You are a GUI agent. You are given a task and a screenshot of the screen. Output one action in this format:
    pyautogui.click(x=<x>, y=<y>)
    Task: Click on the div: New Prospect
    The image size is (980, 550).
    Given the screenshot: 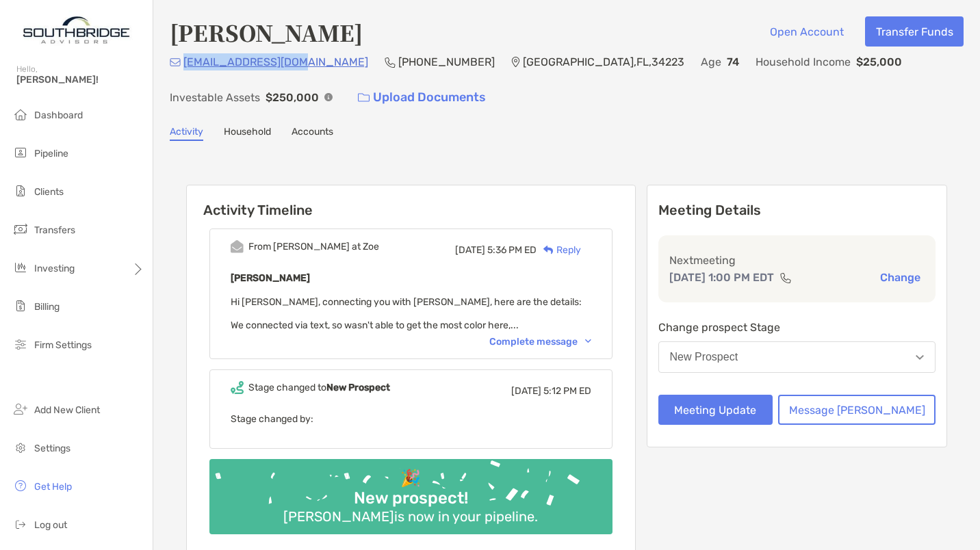 What is the action you would take?
    pyautogui.click(x=704, y=357)
    